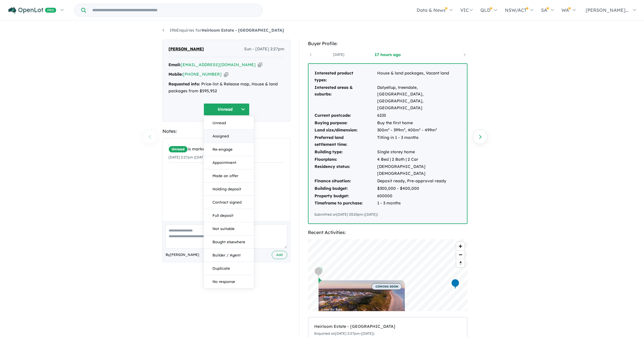 The width and height of the screenshot is (644, 337). What do you see at coordinates (388, 55) in the screenshot?
I see `a: 17 hours ago` at bounding box center [388, 55].